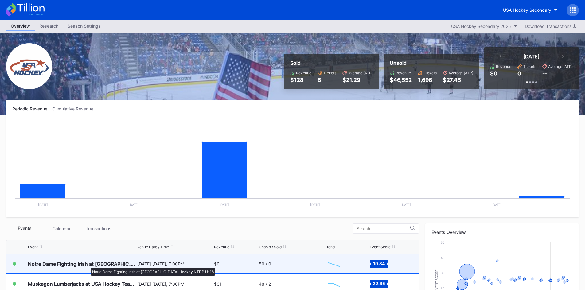  What do you see at coordinates (32, 109) in the screenshot?
I see `div: Periodic Revenue` at bounding box center [32, 109].